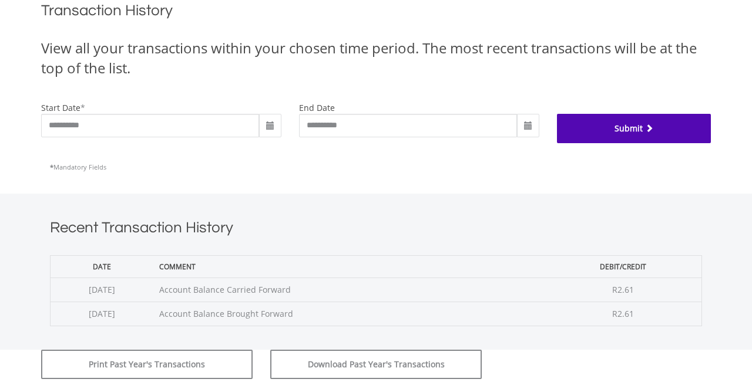 This screenshot has height=389, width=752. What do you see at coordinates (61, 107) in the screenshot?
I see `label: start date` at bounding box center [61, 107].